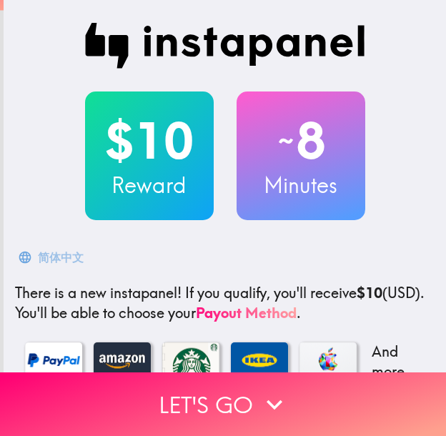 This screenshot has height=436, width=446. I want to click on h3: Minutes, so click(301, 185).